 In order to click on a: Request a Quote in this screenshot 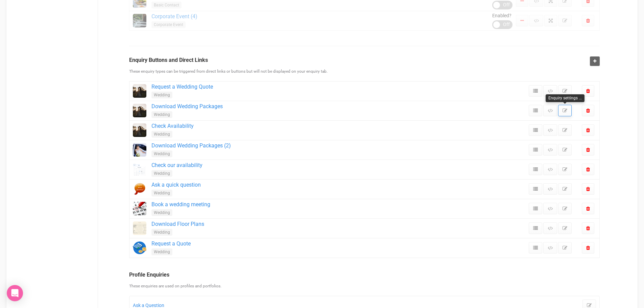, I will do `click(340, 244)`.